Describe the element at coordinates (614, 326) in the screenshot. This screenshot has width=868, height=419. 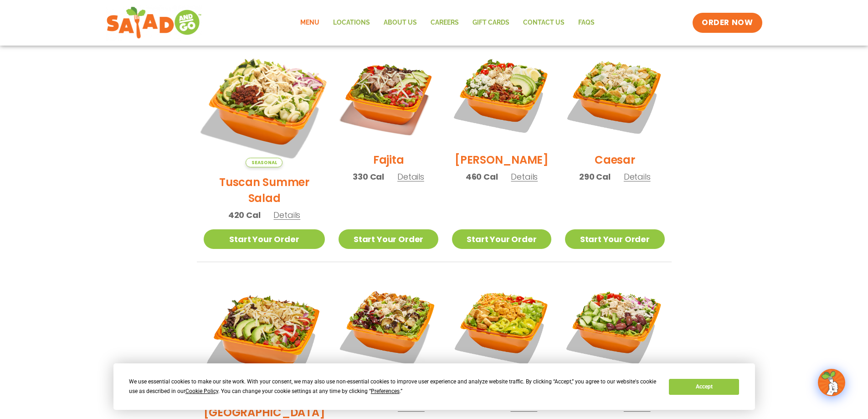
I see `img: Product photo for Greek Salad` at that location.